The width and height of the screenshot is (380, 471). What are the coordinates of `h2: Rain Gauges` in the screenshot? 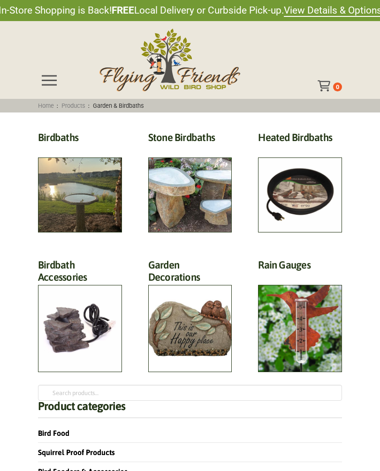 It's located at (300, 267).